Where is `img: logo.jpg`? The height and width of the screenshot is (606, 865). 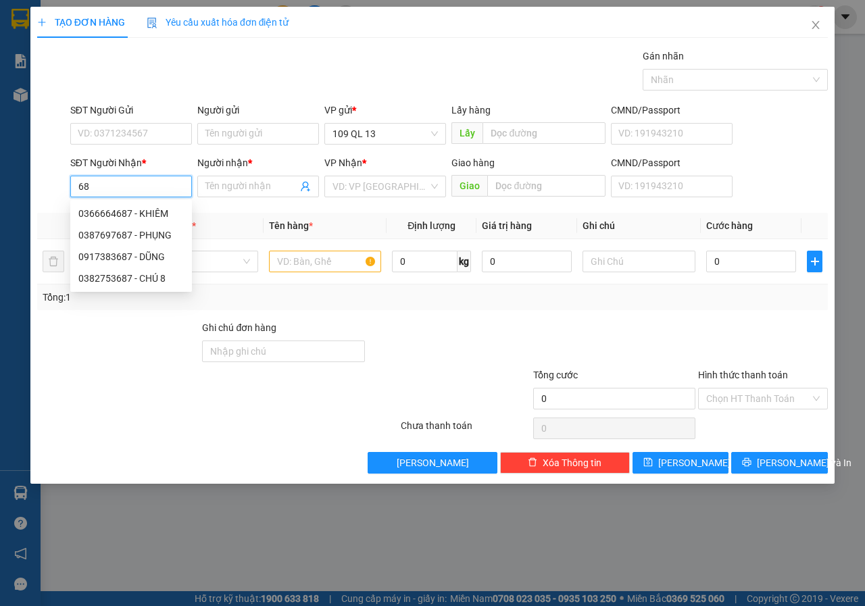
img: logo.jpg is located at coordinates (40, 40).